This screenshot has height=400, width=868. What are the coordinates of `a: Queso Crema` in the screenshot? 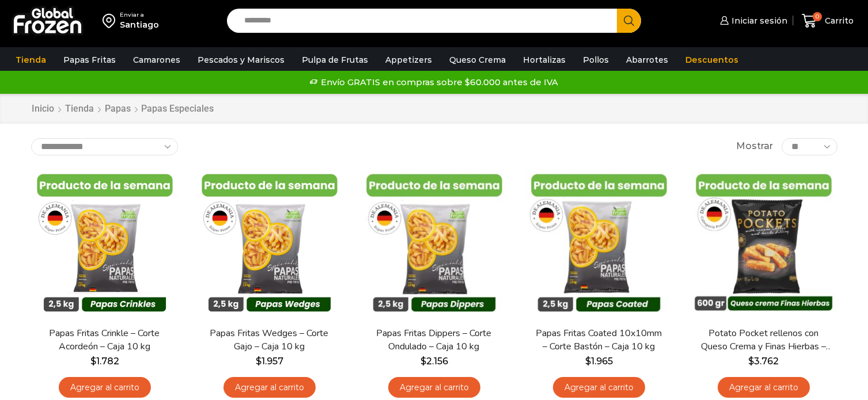 It's located at (478, 60).